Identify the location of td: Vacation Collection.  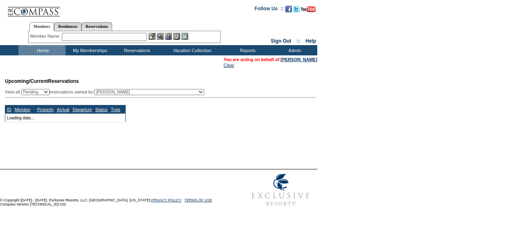
(191, 50).